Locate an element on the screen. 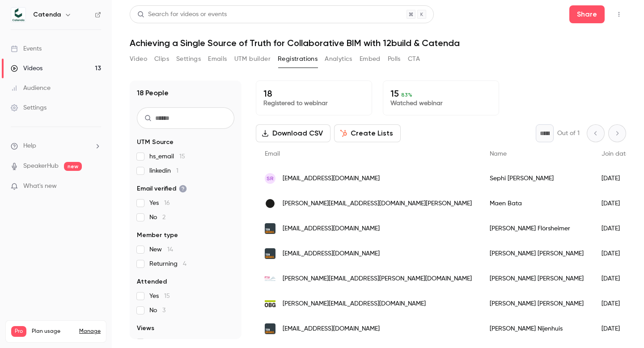  span: new is located at coordinates (73, 166).